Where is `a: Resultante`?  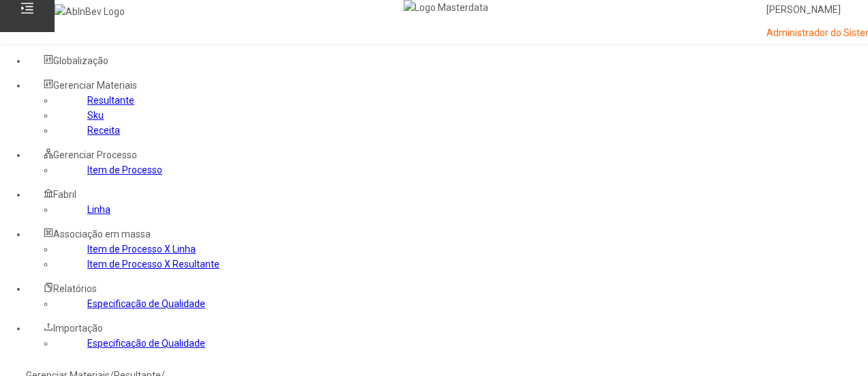
a: Resultante is located at coordinates (110, 100).